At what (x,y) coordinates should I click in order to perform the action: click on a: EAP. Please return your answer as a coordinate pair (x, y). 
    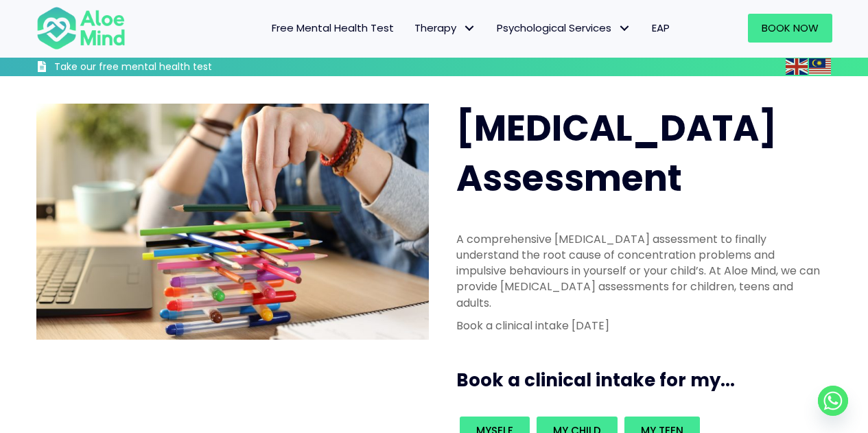
    Looking at the image, I should click on (661, 28).